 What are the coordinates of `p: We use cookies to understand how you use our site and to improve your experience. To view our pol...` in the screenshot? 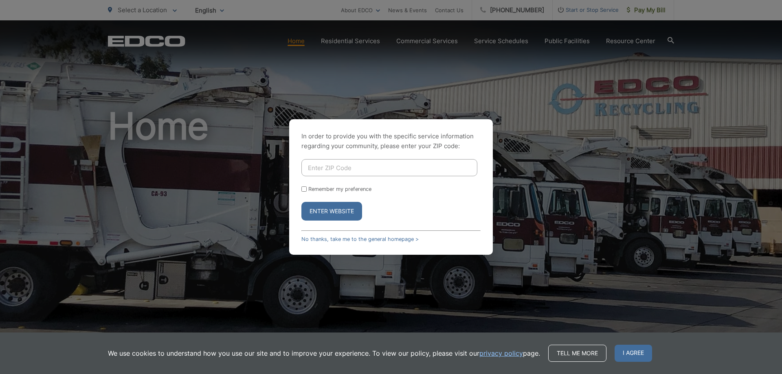 It's located at (324, 354).